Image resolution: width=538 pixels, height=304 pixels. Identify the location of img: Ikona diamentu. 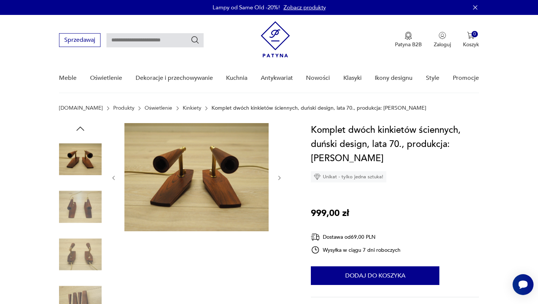
(317, 177).